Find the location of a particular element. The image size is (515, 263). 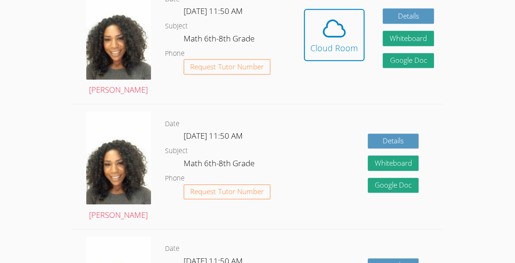

div: Cloud Room is located at coordinates (334, 48).